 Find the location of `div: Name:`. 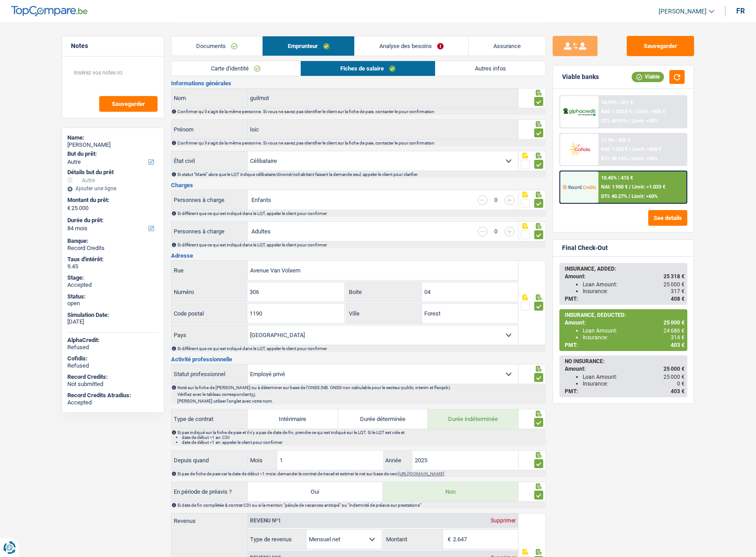

div: Name: is located at coordinates (113, 138).